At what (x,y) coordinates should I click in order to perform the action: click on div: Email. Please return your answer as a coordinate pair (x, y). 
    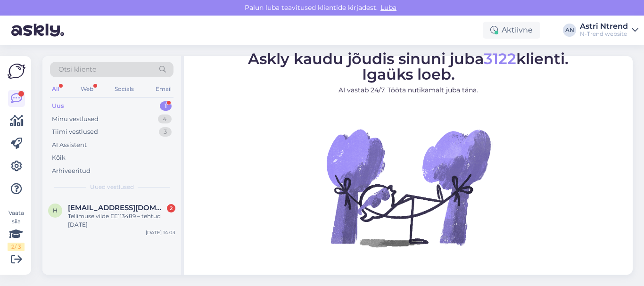
    Looking at the image, I should click on (164, 89).